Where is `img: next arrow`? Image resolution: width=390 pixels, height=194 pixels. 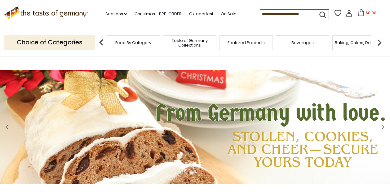 img: next arrow is located at coordinates (380, 42).